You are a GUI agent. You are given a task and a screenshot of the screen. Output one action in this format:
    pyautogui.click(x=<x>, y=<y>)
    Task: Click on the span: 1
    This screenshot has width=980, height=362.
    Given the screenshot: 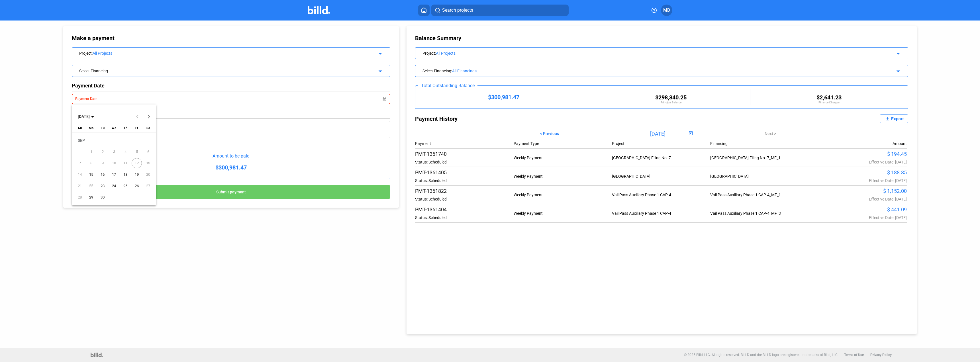 What is the action you would take?
    pyautogui.click(x=91, y=152)
    